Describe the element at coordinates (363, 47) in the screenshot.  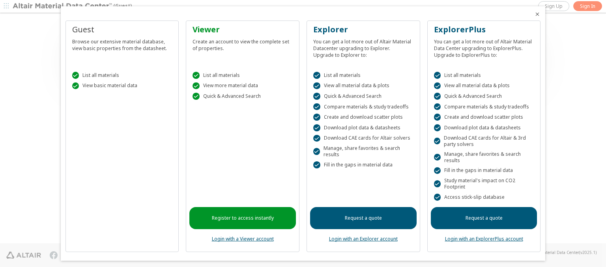
I see `div: You can get a lot more out of Altair Material Datacenter upgrading to Explorer. Upgrade to Explor...` at that location.